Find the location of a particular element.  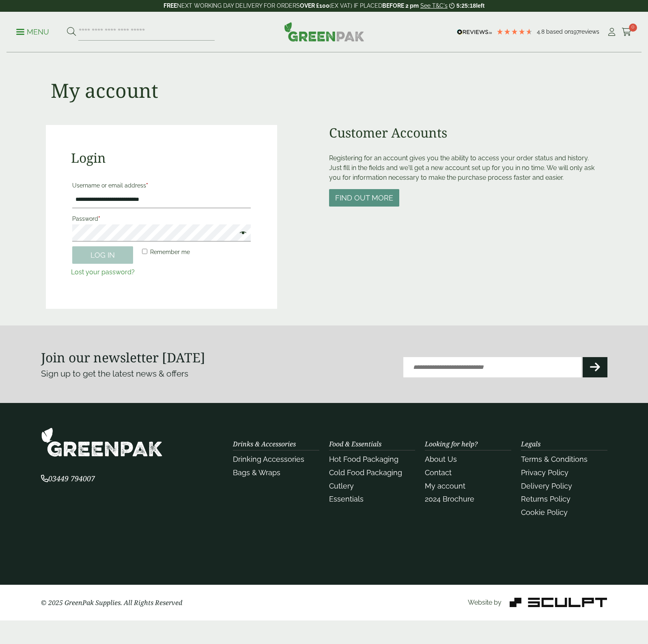

a: 2024 Brochure is located at coordinates (449, 499).